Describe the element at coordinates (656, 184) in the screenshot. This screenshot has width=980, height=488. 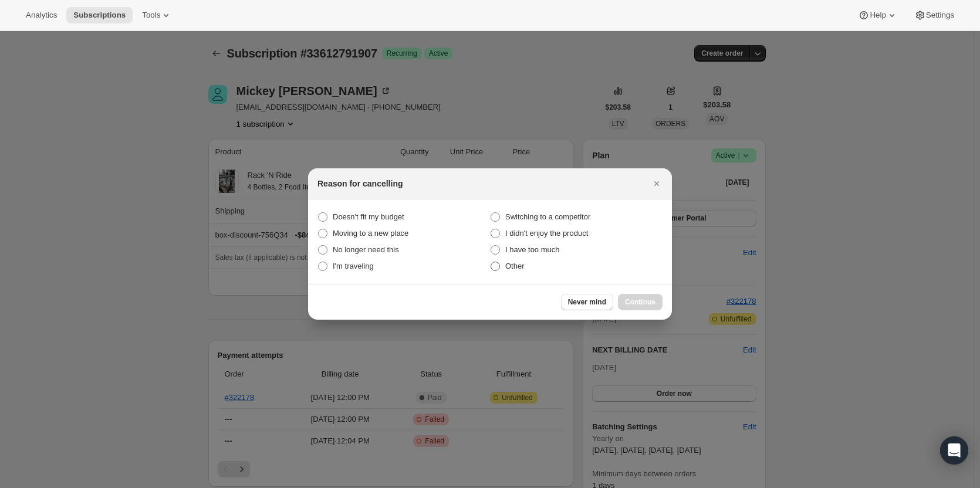
I see `button: Close` at that location.